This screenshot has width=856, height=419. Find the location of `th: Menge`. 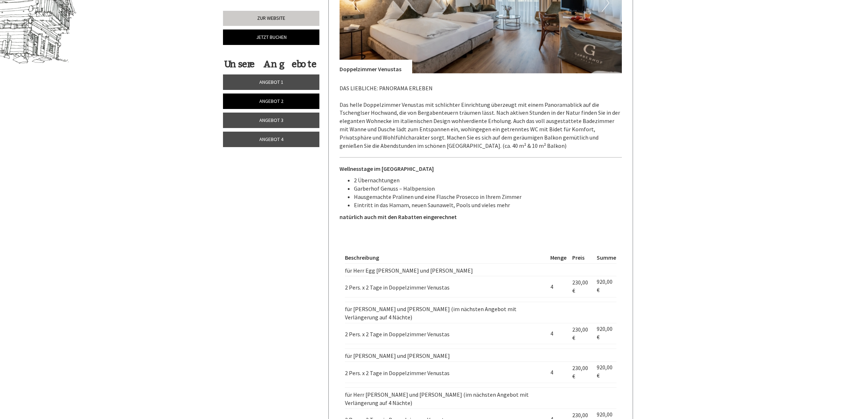

th: Menge is located at coordinates (558, 257).